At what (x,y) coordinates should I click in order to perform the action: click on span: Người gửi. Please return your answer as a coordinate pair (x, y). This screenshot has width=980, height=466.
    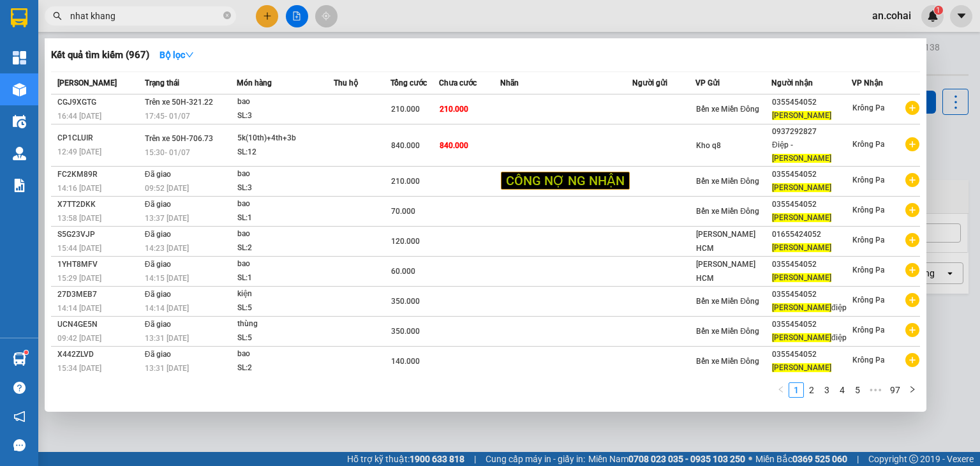
    Looking at the image, I should click on (649, 83).